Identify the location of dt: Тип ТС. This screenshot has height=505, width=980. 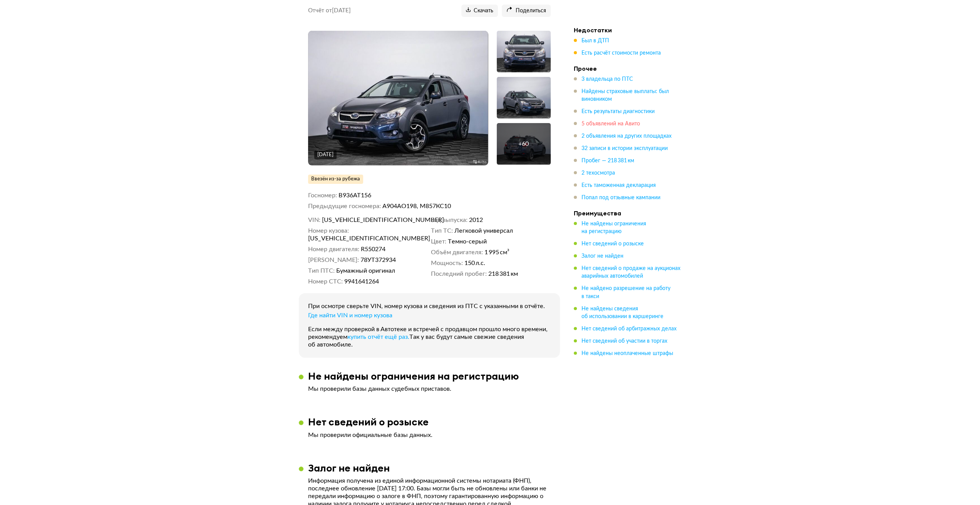
(442, 231).